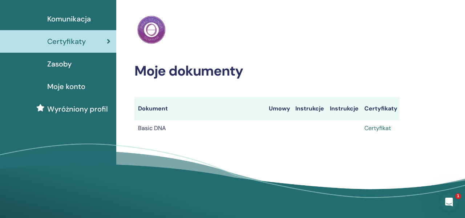 The height and width of the screenshot is (218, 465). What do you see at coordinates (59, 64) in the screenshot?
I see `span: Zasoby` at bounding box center [59, 64].